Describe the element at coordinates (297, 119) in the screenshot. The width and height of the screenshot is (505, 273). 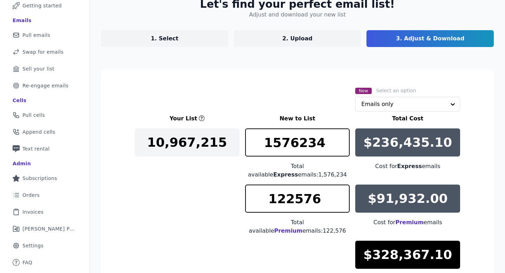
I see `h3: New to List` at that location.